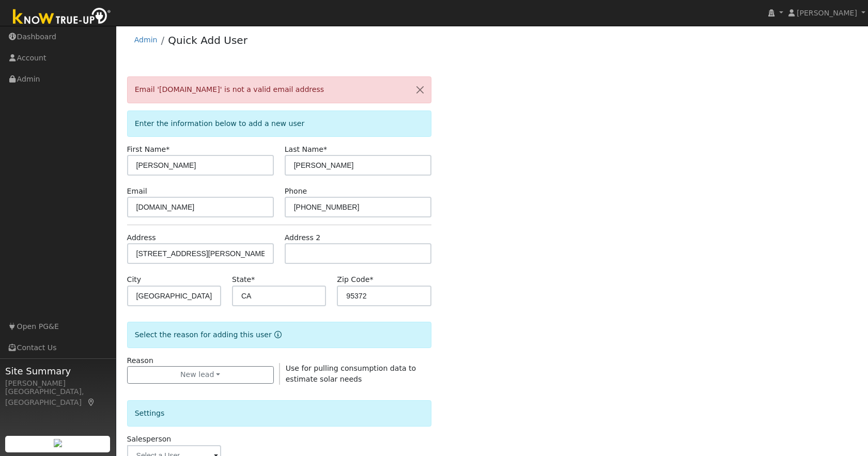 This screenshot has height=456, width=868. Describe the element at coordinates (58, 371) in the screenshot. I see `span: Site Summary` at that location.